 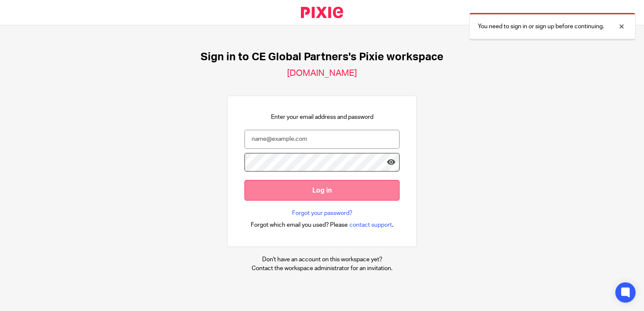 What do you see at coordinates (371, 225) in the screenshot?
I see `span: contact support` at bounding box center [371, 225].